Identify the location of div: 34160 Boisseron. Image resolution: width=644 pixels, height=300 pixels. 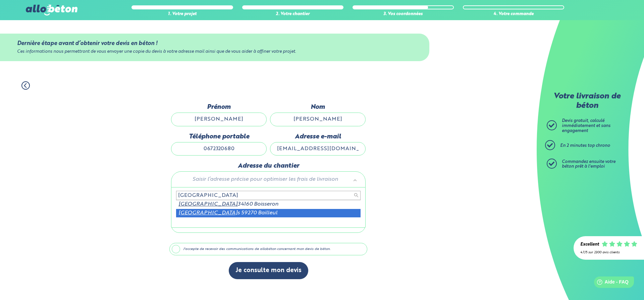
(268, 204).